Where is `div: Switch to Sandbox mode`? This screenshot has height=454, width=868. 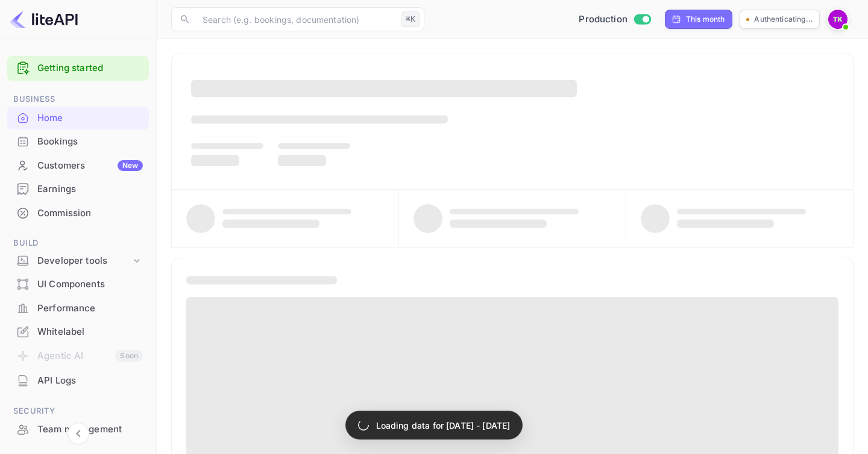 div: Switch to Sandbox mode is located at coordinates (614, 19).